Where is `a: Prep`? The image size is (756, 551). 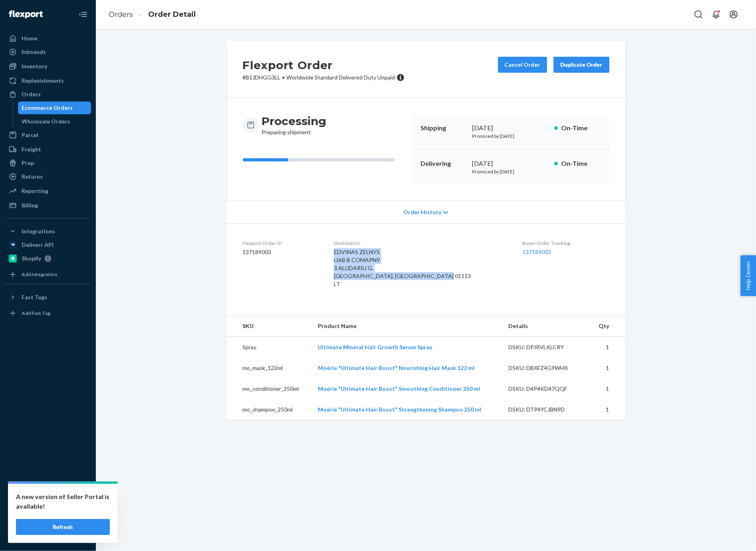
a: Prep is located at coordinates (48, 163).